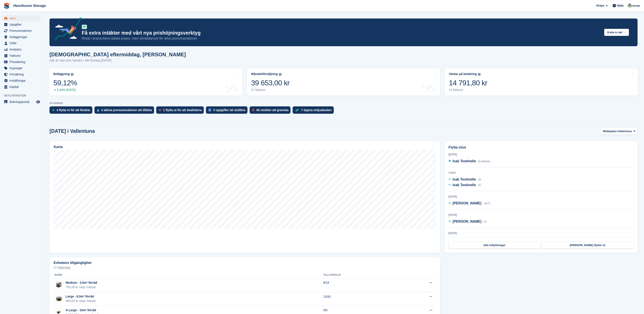 Image resolution: width=644 pixels, height=314 pixels. What do you see at coordinates (494, 245) in the screenshot?
I see `a: Alla inflyttningar` at bounding box center [494, 245].